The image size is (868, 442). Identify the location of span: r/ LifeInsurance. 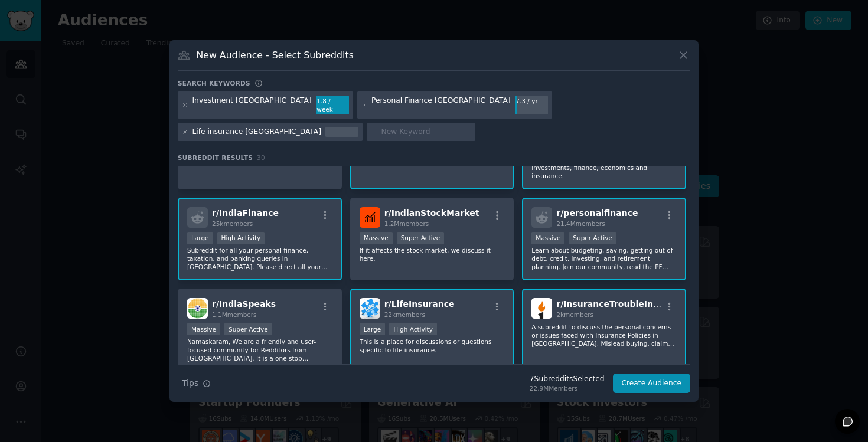
(419, 304).